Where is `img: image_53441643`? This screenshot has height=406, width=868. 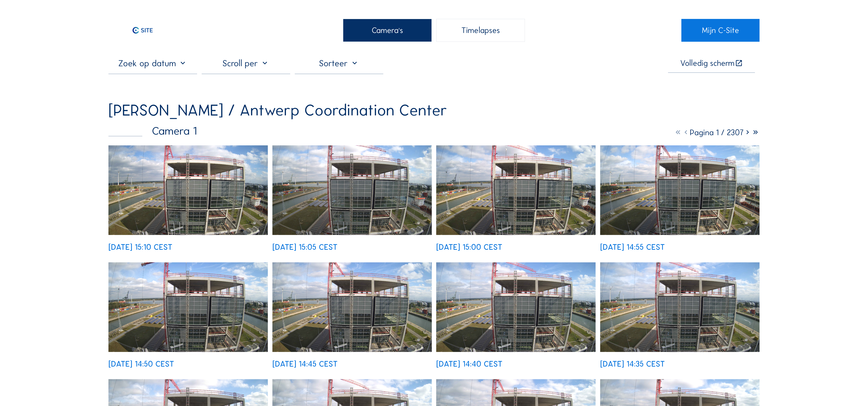
img: image_53441643 is located at coordinates (352, 307).